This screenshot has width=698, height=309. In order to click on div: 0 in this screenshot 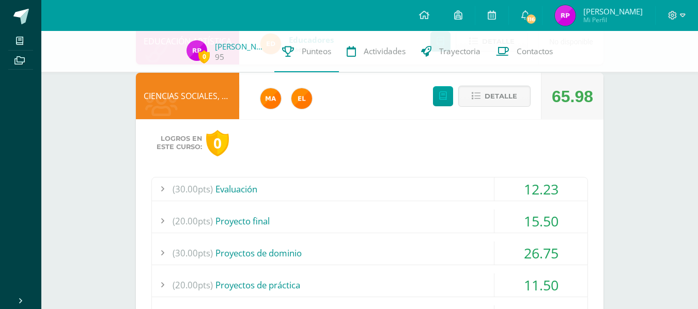, I will do `click(217, 143)`.